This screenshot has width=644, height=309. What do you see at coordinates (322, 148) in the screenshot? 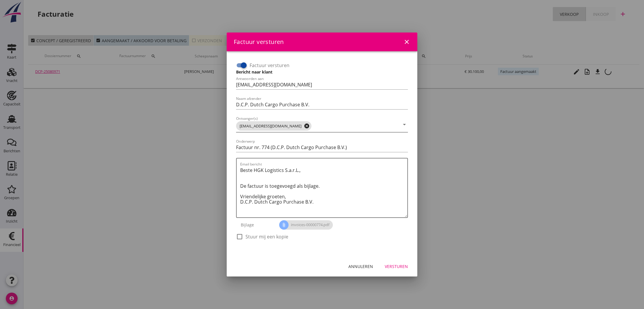
I see `input: Onderwerp` at bounding box center [322, 148].